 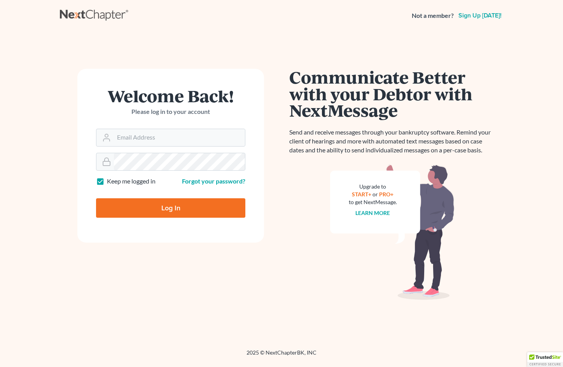 What do you see at coordinates (362, 194) in the screenshot?
I see `a: START+` at bounding box center [362, 194].